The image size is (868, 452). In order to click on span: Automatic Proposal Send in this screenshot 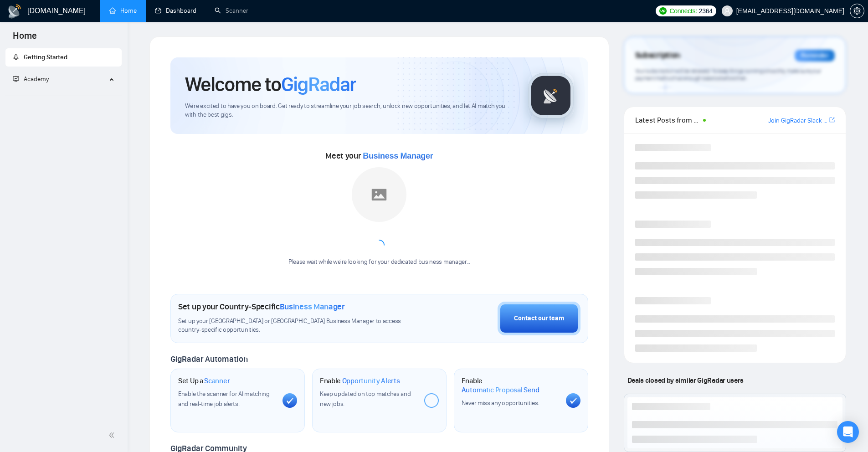, I will do `click(500, 390)`.